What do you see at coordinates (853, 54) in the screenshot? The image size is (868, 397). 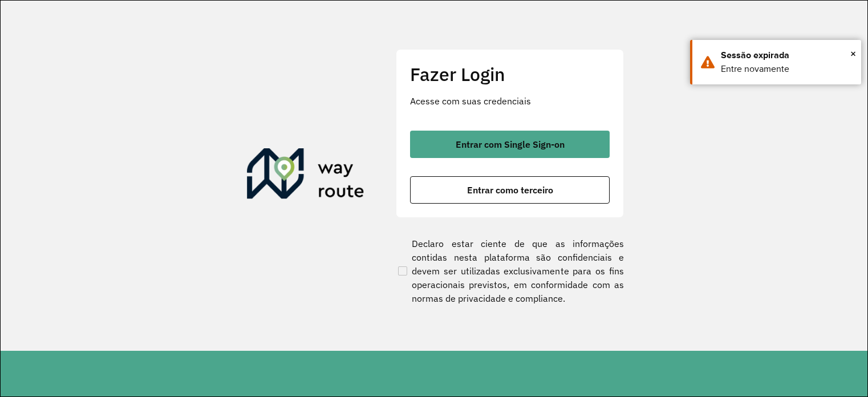 I see `button: Close` at bounding box center [853, 54].